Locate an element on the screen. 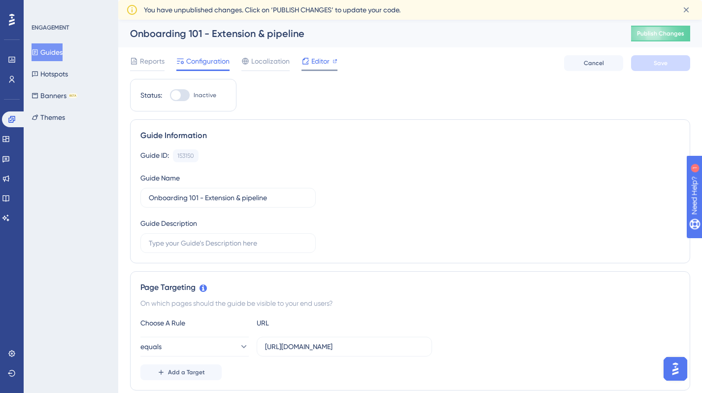  span: Reports is located at coordinates (152, 61).